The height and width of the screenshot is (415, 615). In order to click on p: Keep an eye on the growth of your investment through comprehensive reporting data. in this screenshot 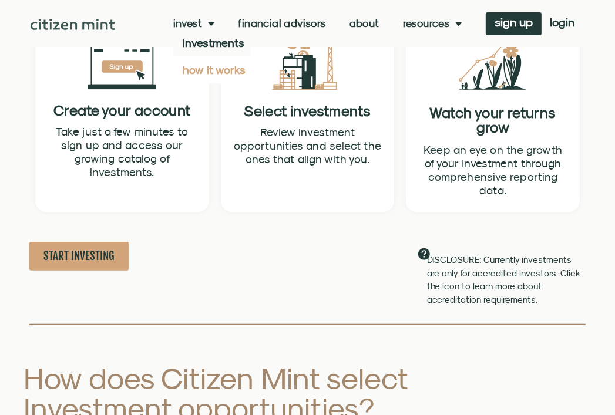, I will do `click(493, 170)`.